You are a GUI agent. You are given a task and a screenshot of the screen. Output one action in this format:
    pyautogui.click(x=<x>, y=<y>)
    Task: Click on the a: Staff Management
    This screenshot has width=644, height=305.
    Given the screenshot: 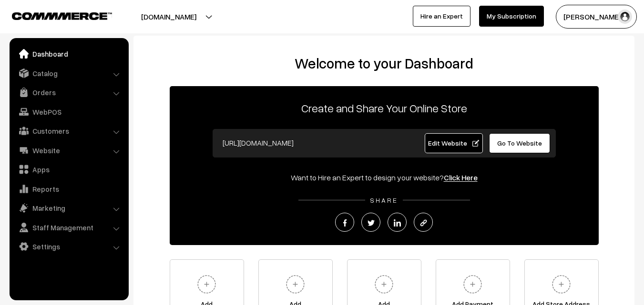 What is the action you would take?
    pyautogui.click(x=69, y=227)
    